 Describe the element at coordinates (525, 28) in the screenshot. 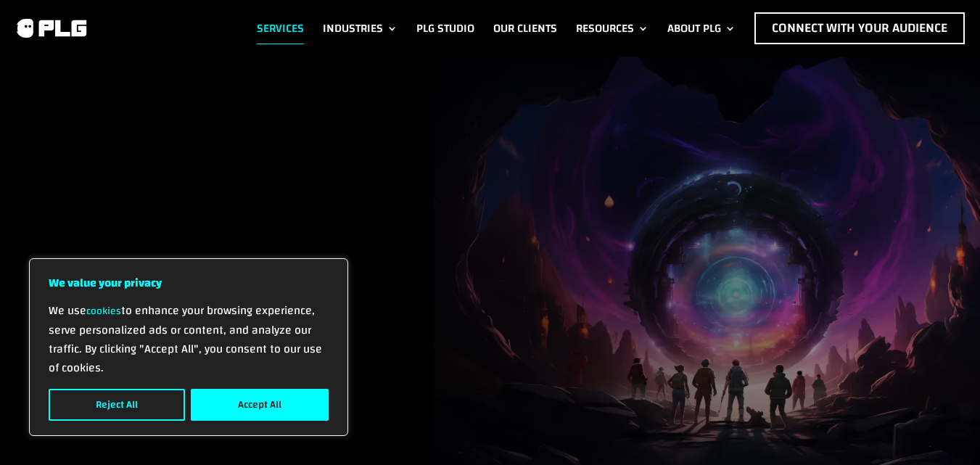

I see `a: Our Clients` at that location.